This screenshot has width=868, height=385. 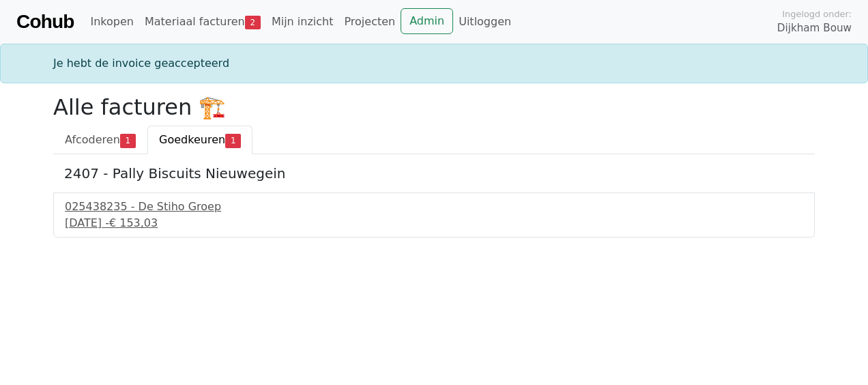 What do you see at coordinates (92, 139) in the screenshot?
I see `span: Afcoderen` at bounding box center [92, 139].